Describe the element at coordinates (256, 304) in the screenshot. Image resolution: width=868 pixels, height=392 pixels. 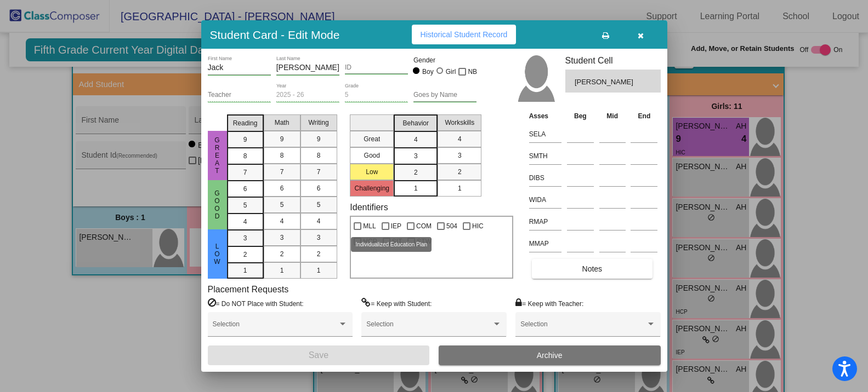
I see `label: = Do NOT Place with Student:` at that location.